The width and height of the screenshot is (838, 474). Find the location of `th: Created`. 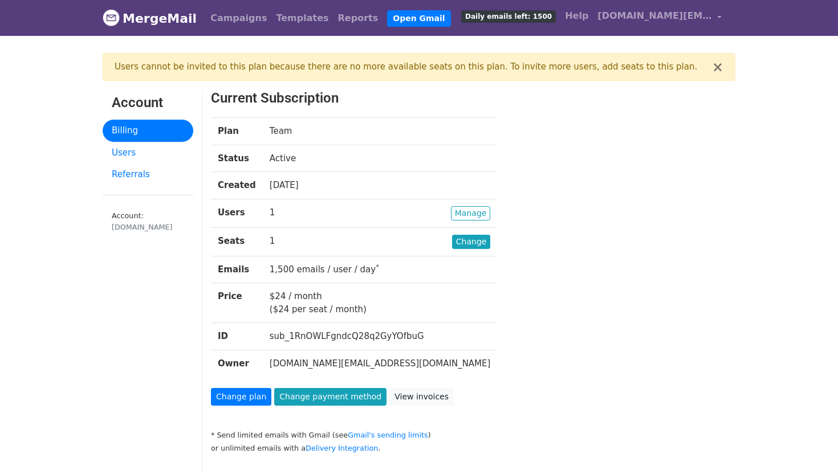

th: Created is located at coordinates (237, 186).